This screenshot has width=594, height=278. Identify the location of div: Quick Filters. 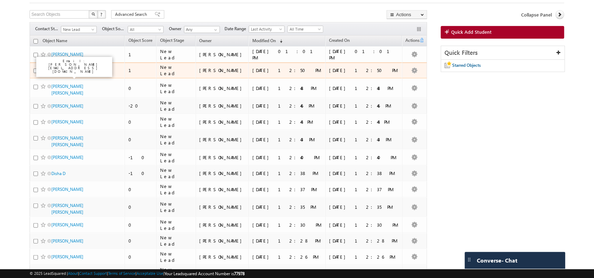
(503, 53).